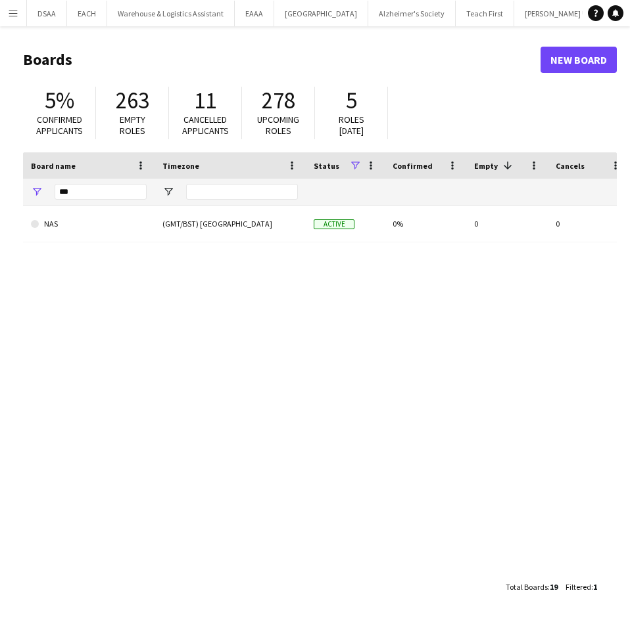 This screenshot has height=620, width=630. Describe the element at coordinates (132, 125) in the screenshot. I see `span: Empty roles` at that location.